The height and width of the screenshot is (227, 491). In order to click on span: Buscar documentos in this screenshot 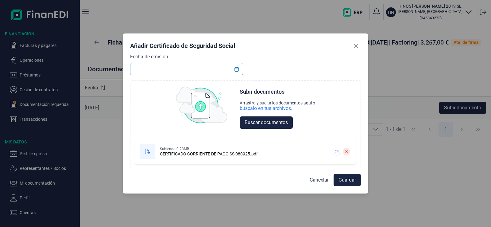, I will do `click(266, 122)`.